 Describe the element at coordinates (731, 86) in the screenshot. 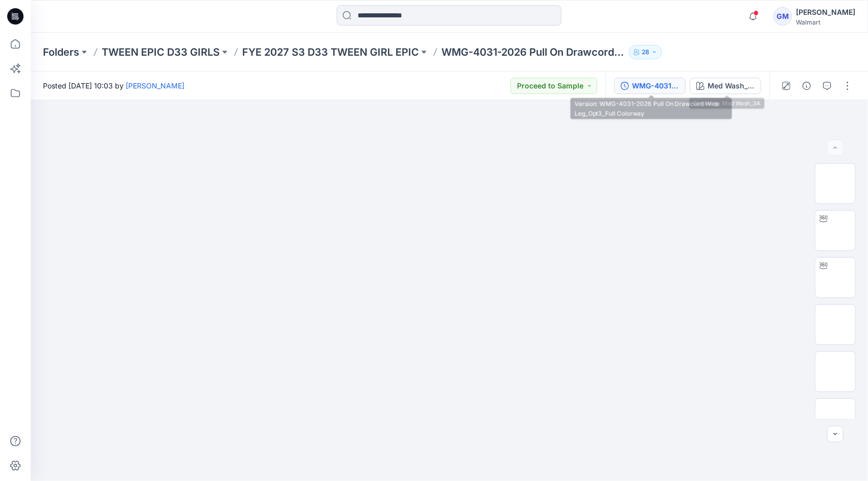

I see `div: Med Wash_3A` at that location.